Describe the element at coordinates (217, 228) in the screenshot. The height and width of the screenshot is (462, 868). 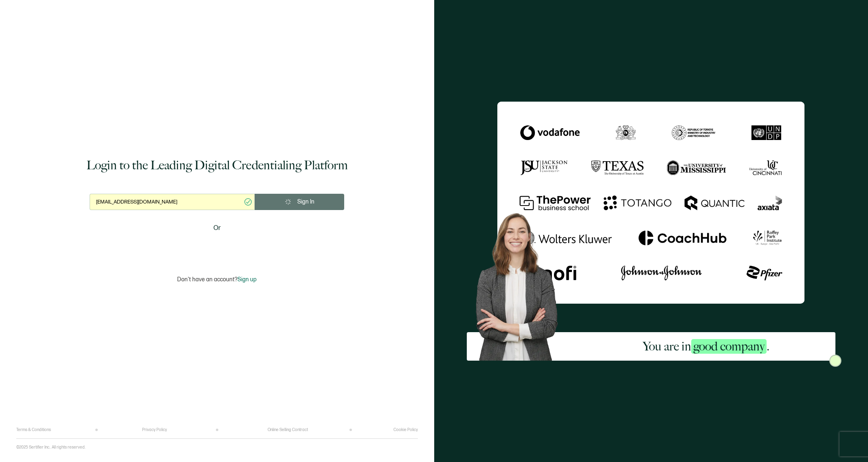
I see `span: Or` at that location.